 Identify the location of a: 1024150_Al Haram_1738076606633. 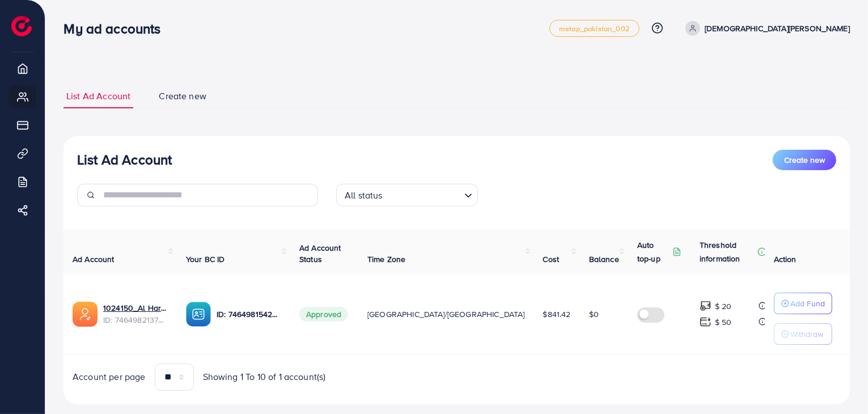
(136, 308).